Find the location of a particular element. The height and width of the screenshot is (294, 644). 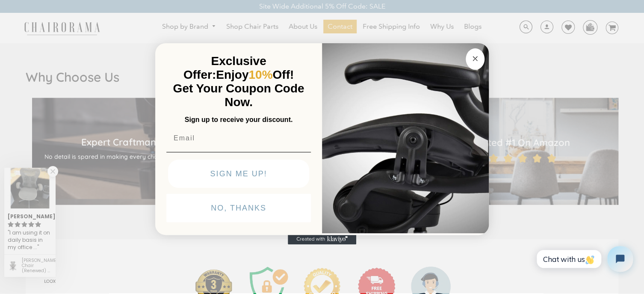

img: underline is located at coordinates (239, 152).